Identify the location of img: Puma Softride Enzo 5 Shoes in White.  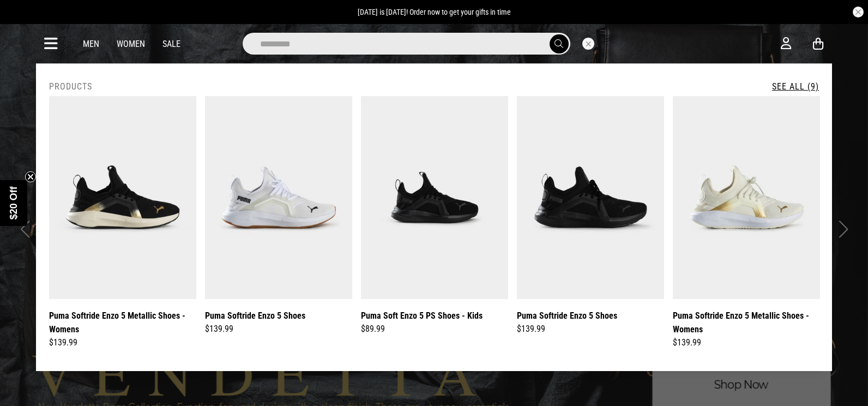
(279, 198).